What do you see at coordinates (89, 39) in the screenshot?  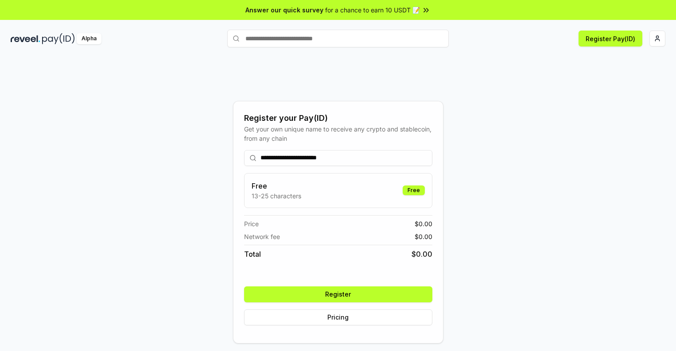 I see `div: Alpha` at bounding box center [89, 39].